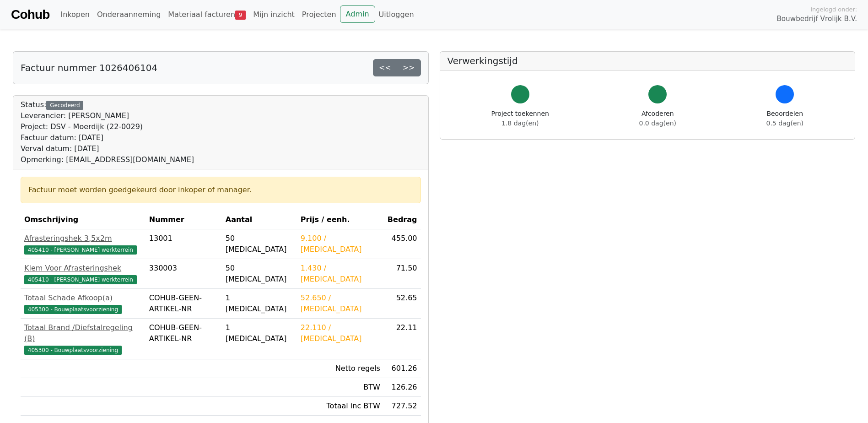  I want to click on span: 1.8 dag(en), so click(520, 123).